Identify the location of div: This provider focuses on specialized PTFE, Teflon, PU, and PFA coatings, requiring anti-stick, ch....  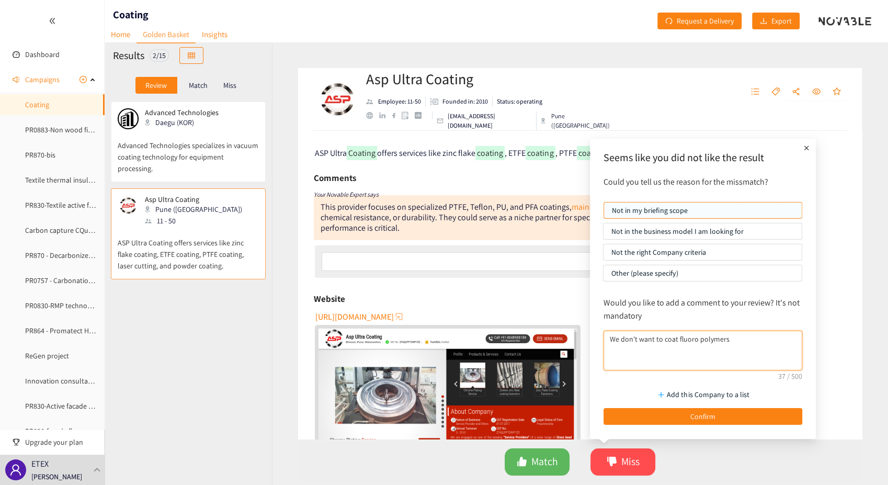
(539, 217).